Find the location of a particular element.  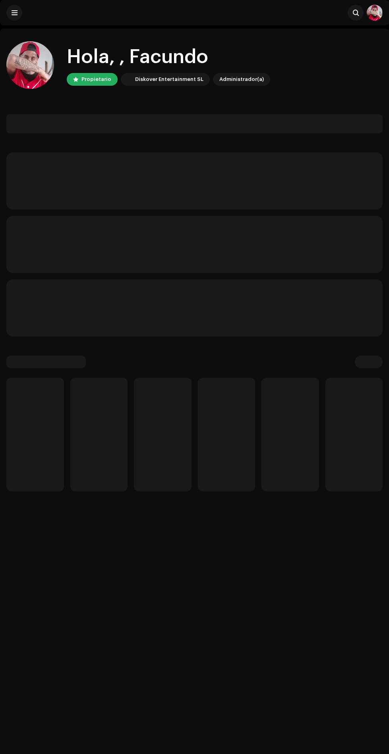

div: Administrador(a) is located at coordinates (241, 79).